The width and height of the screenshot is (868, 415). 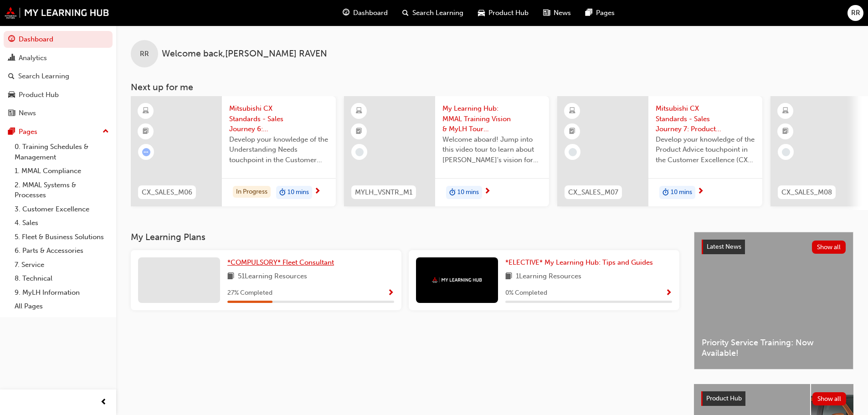 I want to click on a: car-iconProduct Hub, so click(x=503, y=13).